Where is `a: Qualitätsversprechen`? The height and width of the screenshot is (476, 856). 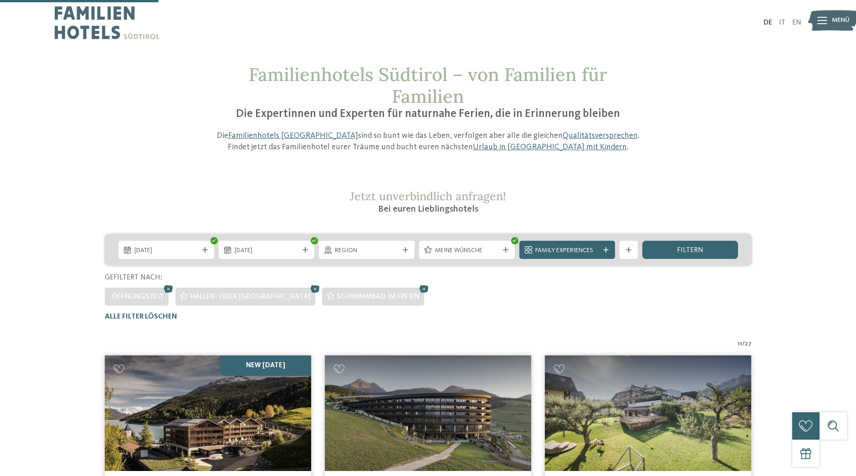
a: Qualitätsversprechen is located at coordinates (600, 136).